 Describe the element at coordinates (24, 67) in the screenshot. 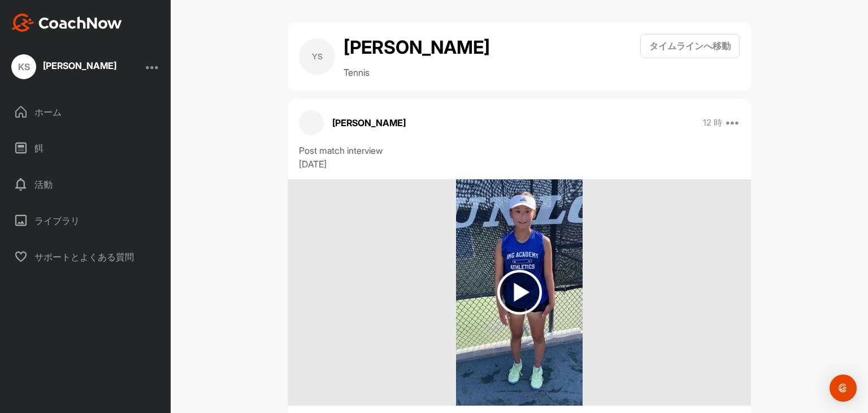

I see `div: KS` at that location.